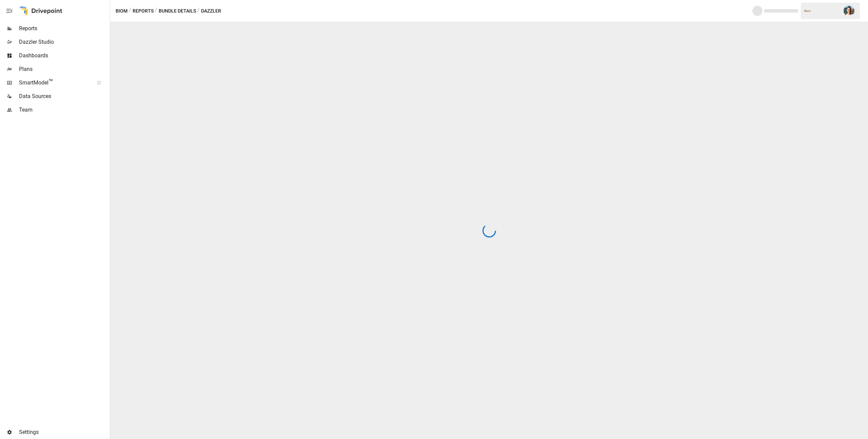  What do you see at coordinates (177, 11) in the screenshot?
I see `button: Bundle Details` at bounding box center [177, 11].